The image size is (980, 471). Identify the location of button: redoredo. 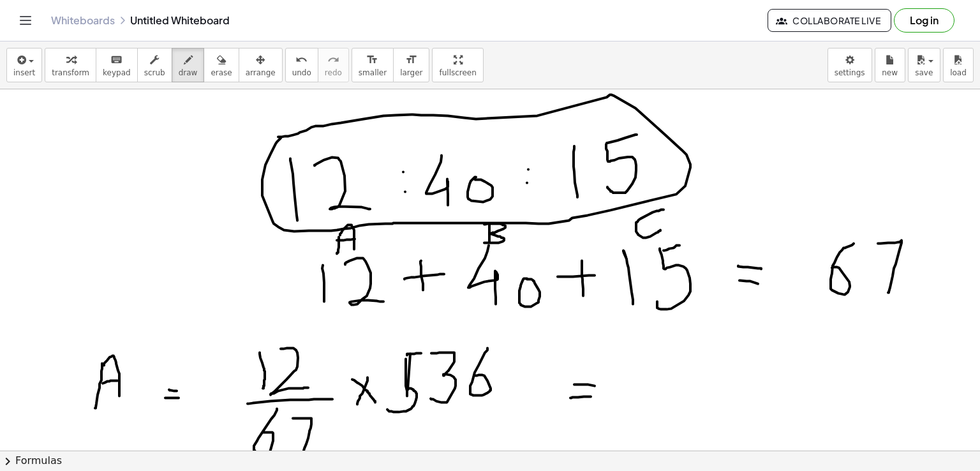
(333, 65).